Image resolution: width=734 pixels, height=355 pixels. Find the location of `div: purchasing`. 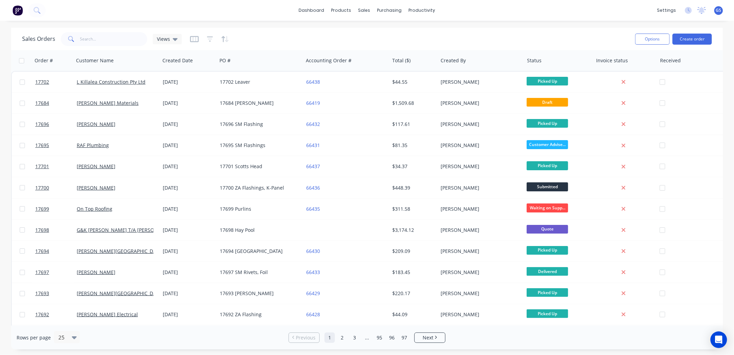

div: purchasing is located at coordinates (390, 10).